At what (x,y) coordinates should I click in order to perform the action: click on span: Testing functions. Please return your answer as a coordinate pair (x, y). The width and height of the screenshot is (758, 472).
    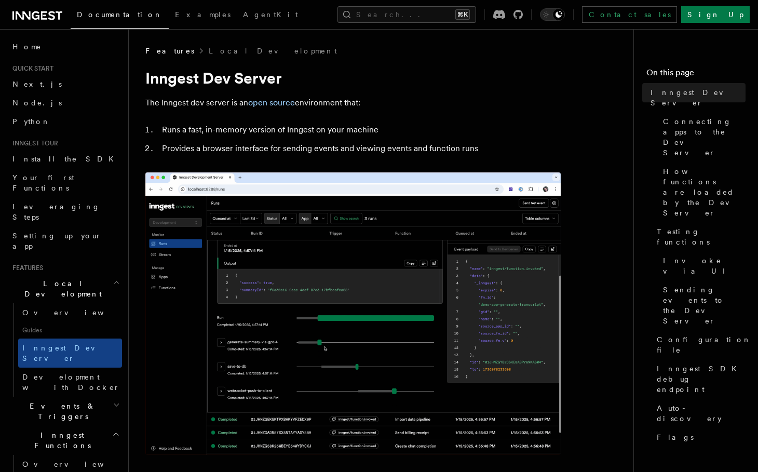
    Looking at the image, I should click on (701, 237).